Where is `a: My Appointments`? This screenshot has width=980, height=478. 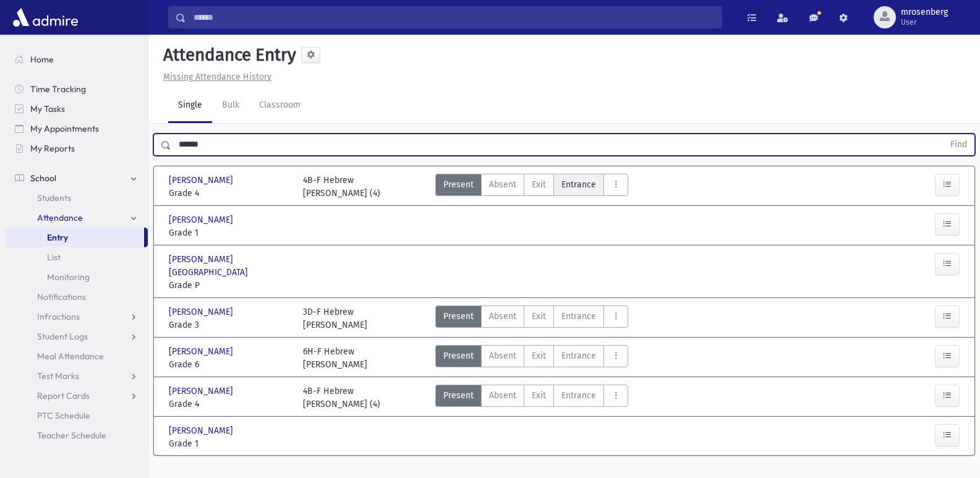
a: My Appointments is located at coordinates (76, 128).